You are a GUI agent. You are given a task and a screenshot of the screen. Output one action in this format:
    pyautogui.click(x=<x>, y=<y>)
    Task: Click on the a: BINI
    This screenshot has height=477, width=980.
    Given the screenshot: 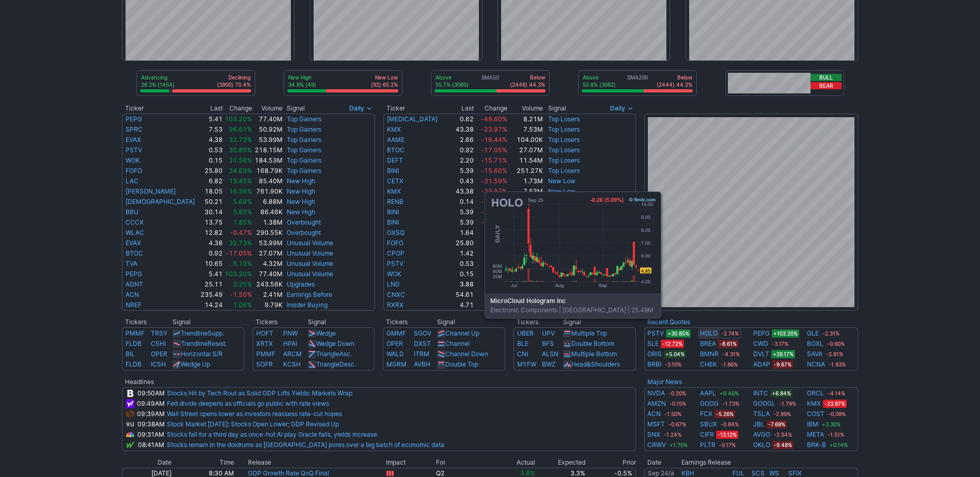 What is the action you would take?
    pyautogui.click(x=393, y=170)
    